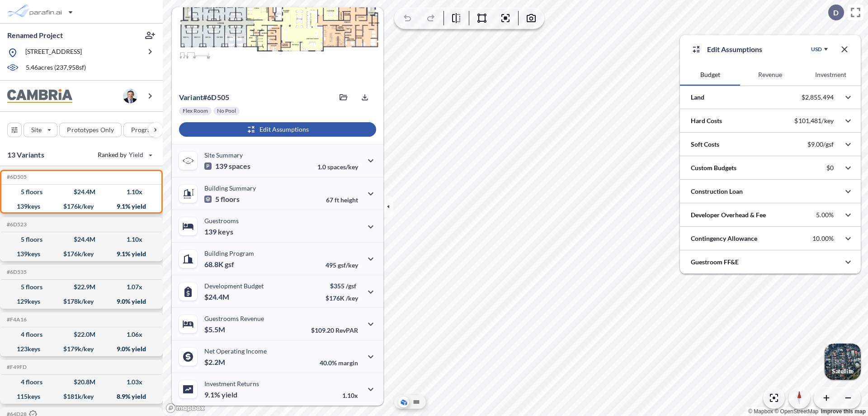  Describe the element at coordinates (713, 168) in the screenshot. I see `p: Custom Budgets` at that location.